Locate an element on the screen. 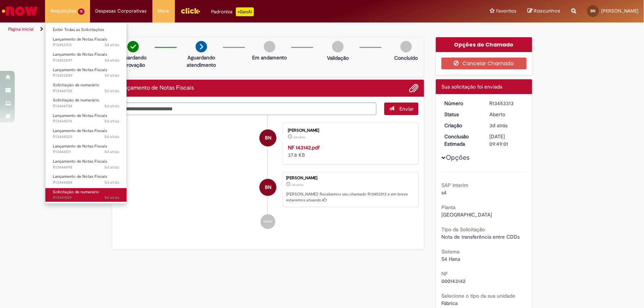 The height and width of the screenshot is (308, 644). p: Validação is located at coordinates (338, 58).